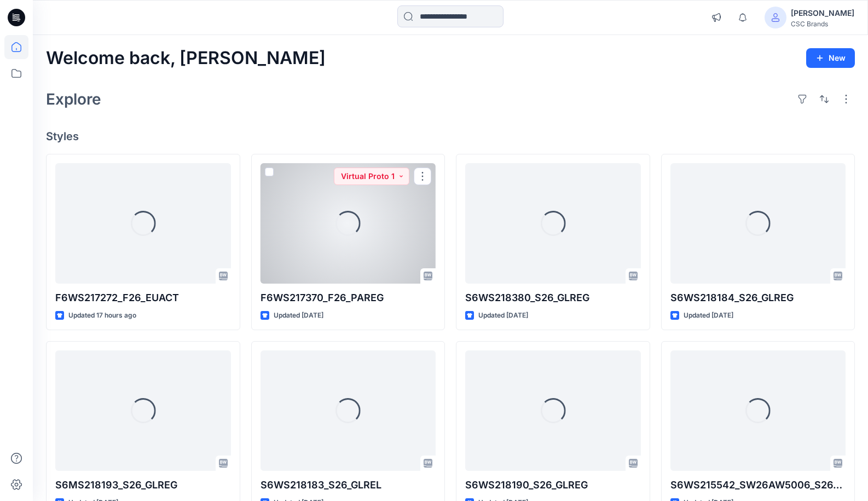 The width and height of the screenshot is (868, 501). I want to click on p: S6WS215542_SW26AW5006_S26_PAACT, so click(758, 485).